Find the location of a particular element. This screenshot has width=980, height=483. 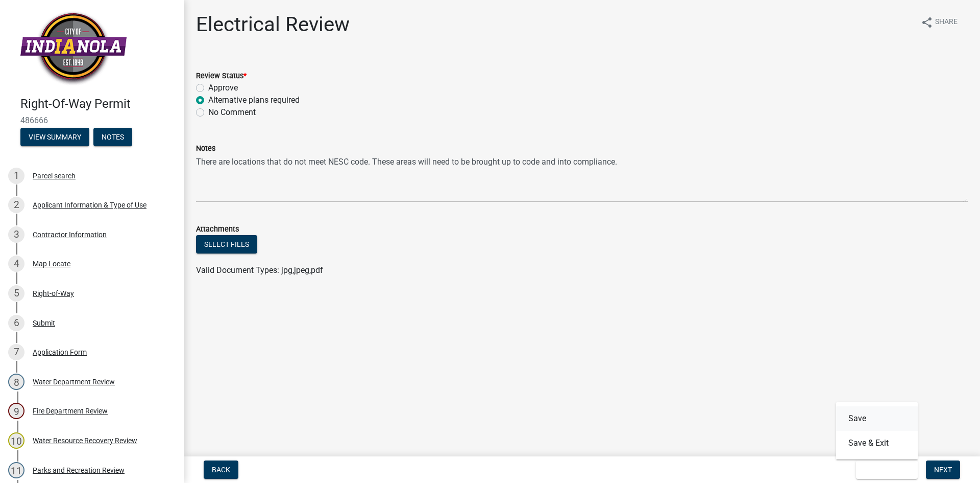

button: Notes is located at coordinates (113, 137).